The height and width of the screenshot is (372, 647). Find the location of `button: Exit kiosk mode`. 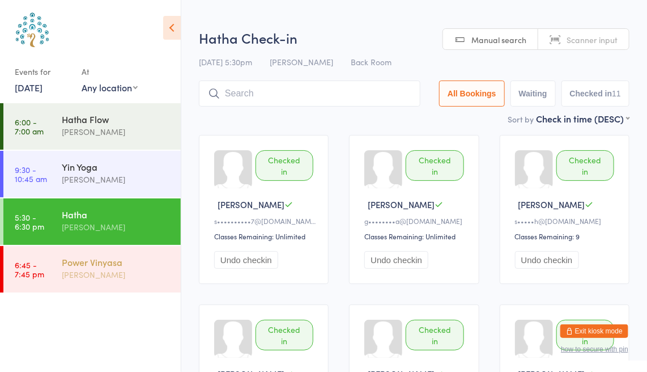

button: Exit kiosk mode is located at coordinates (594, 331).